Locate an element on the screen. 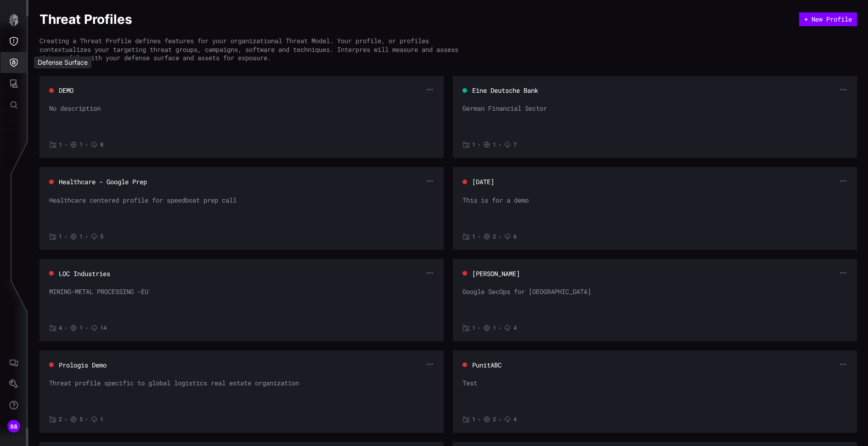 This screenshot has width=868, height=446. button: Prologis Demo is located at coordinates (83, 365).